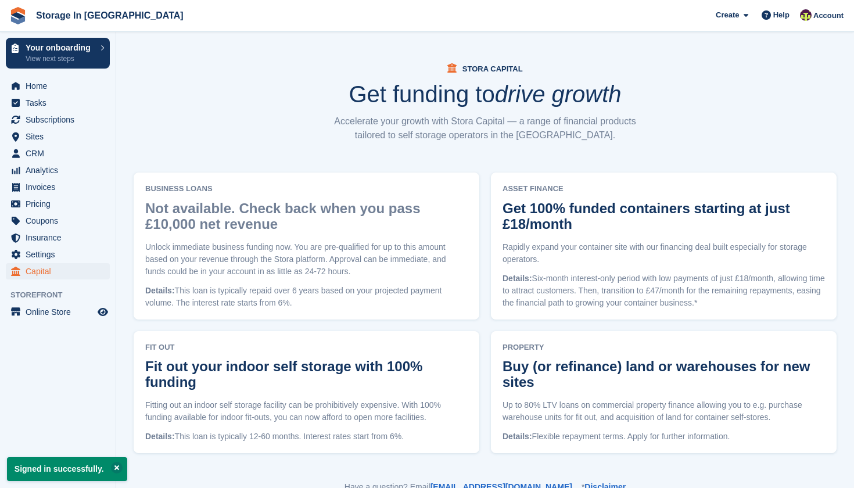 The image size is (854, 488). I want to click on p: Accelerate your growth with Stora Capital — a range of financial products tailored to self storag..., so click(485, 128).